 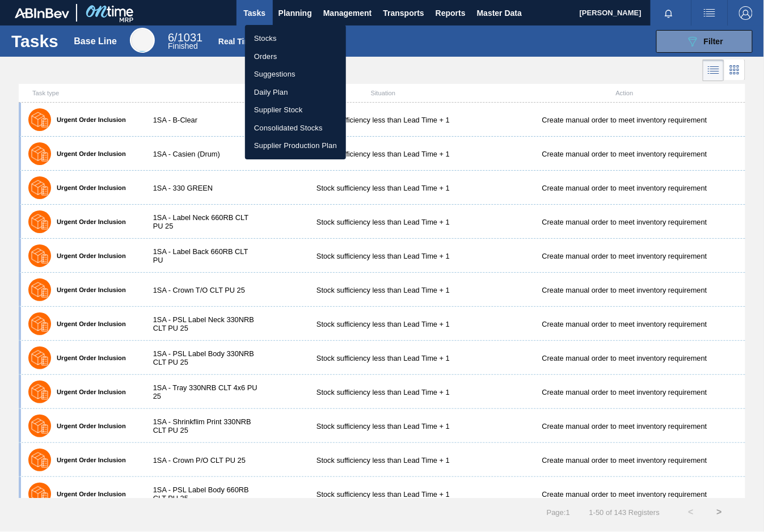 What do you see at coordinates (295, 145) in the screenshot?
I see `a: Supplier Production Plan` at bounding box center [295, 145].